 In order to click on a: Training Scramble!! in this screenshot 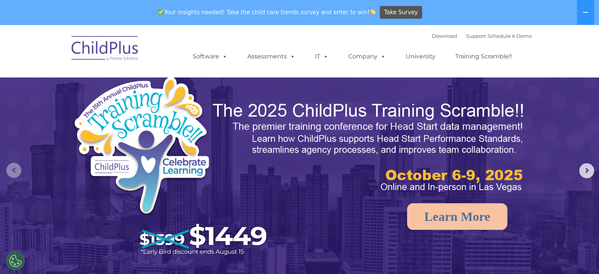, I will do `click(484, 57)`.